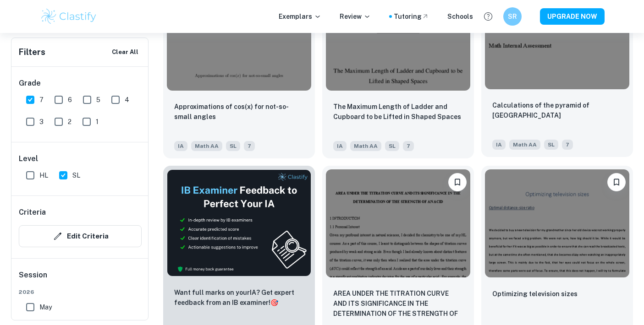 The height and width of the screenshot is (325, 644). Describe the element at coordinates (398, 112) in the screenshot. I see `p: The Maximum Length of Ladder and Cupboard to be Lifted in Shaped Spaces` at that location.